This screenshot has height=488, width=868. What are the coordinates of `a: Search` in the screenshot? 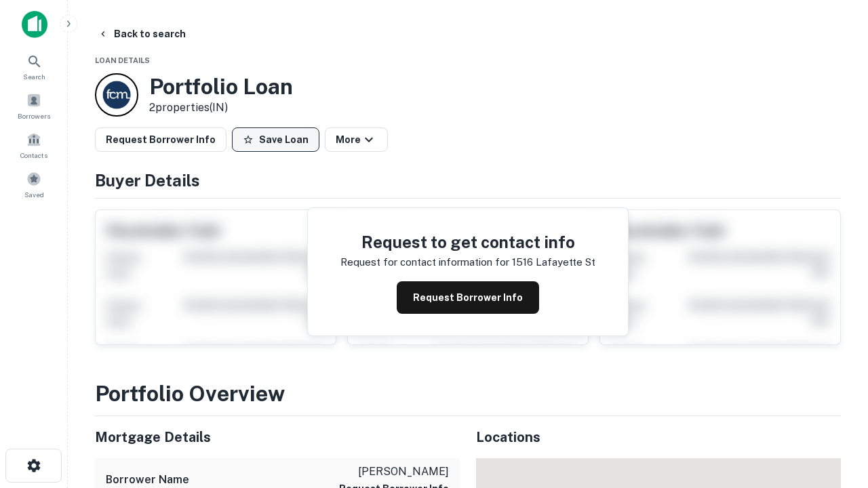 It's located at (34, 66).